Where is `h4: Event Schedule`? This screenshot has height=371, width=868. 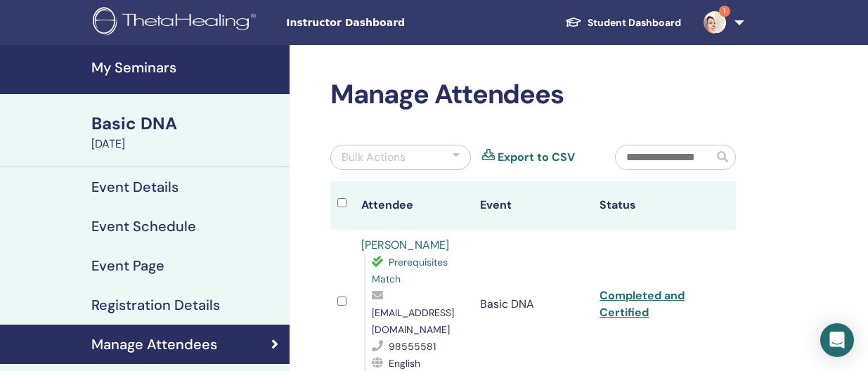
h4: Event Schedule is located at coordinates (143, 226).